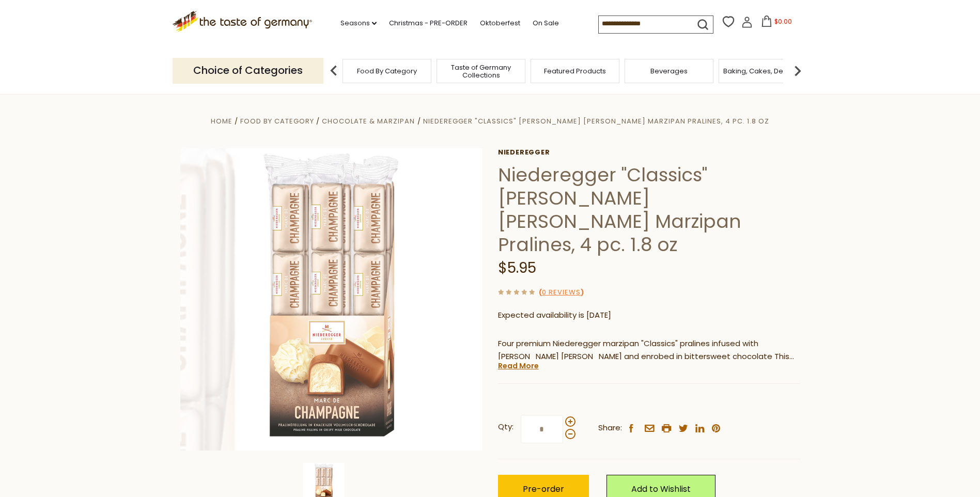  What do you see at coordinates (669, 71) in the screenshot?
I see `span: Beverages` at bounding box center [669, 71].